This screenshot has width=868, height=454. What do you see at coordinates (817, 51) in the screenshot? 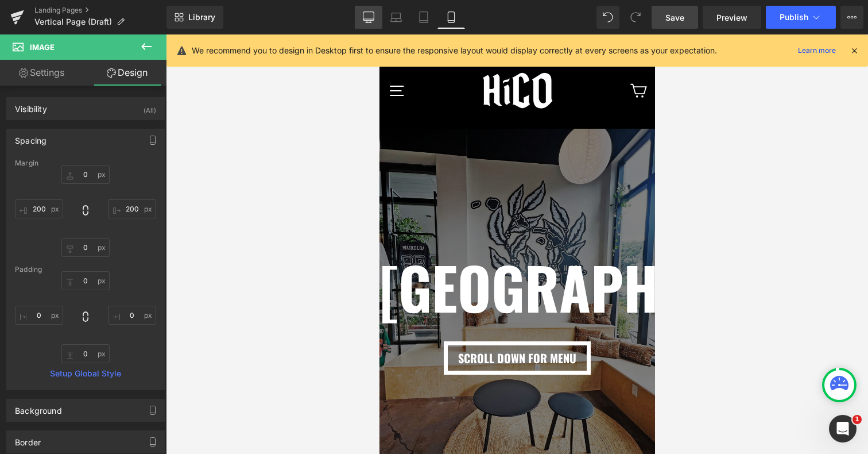
I see `a: Learn more` at bounding box center [817, 51].